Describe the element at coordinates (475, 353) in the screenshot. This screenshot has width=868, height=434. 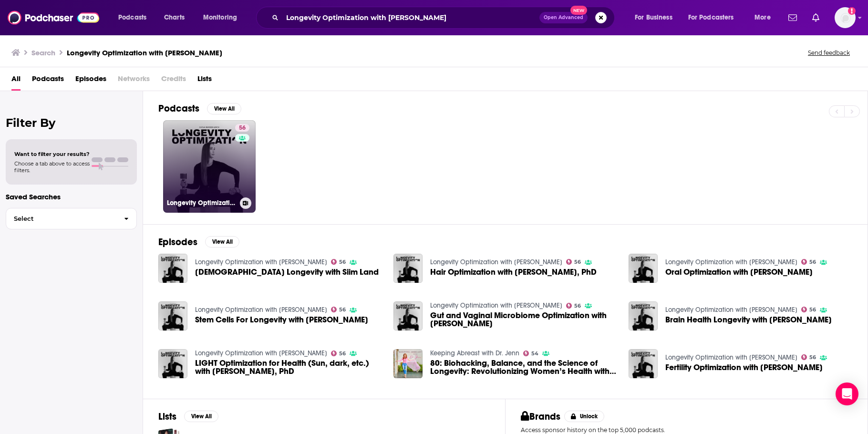
I see `a: Keeping Abreast with Dr. Jenn` at that location.